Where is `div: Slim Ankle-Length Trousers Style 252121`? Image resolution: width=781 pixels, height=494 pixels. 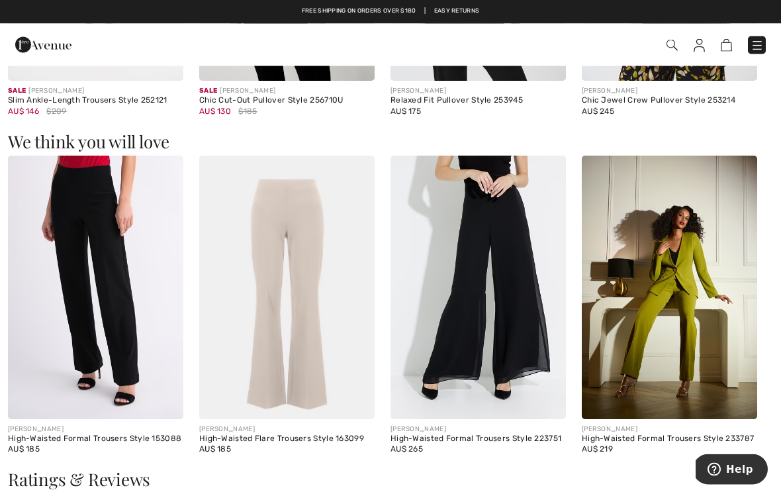
div: Slim Ankle-Length Trousers Style 252121 is located at coordinates (95, 101).